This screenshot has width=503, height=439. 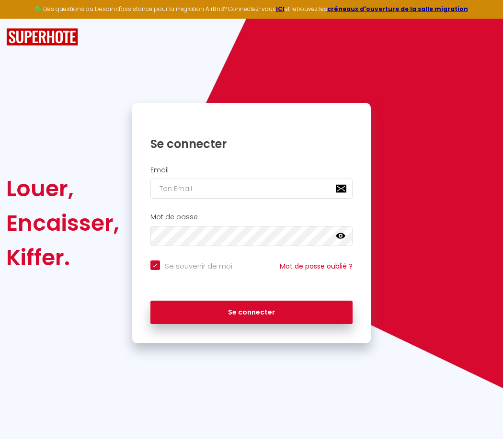 What do you see at coordinates (280, 9) in the screenshot?
I see `a: ICI` at bounding box center [280, 9].